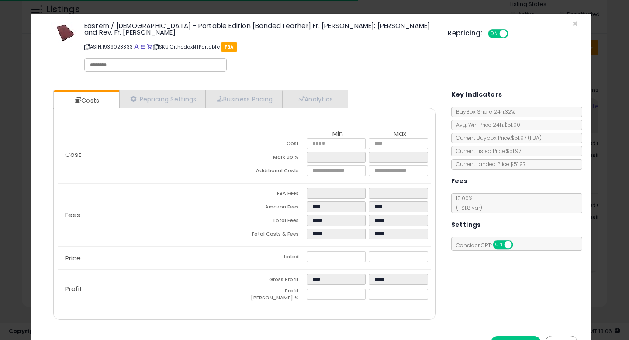 The width and height of the screenshot is (629, 340). I want to click on h5: Settings, so click(466, 225).